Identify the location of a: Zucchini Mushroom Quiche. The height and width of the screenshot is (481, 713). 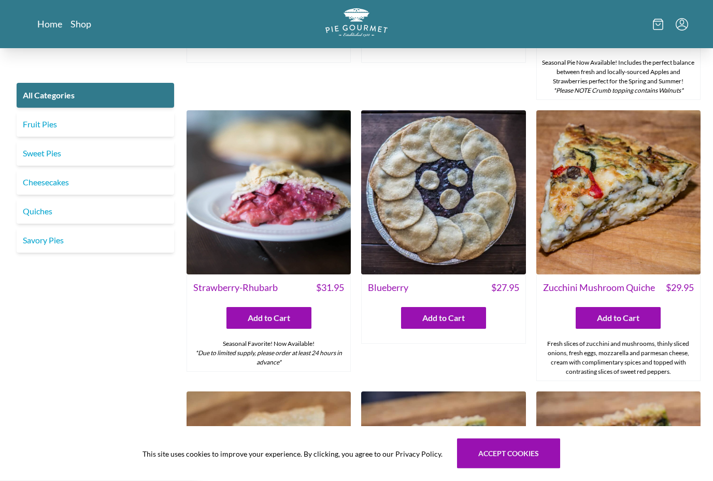
(618, 193).